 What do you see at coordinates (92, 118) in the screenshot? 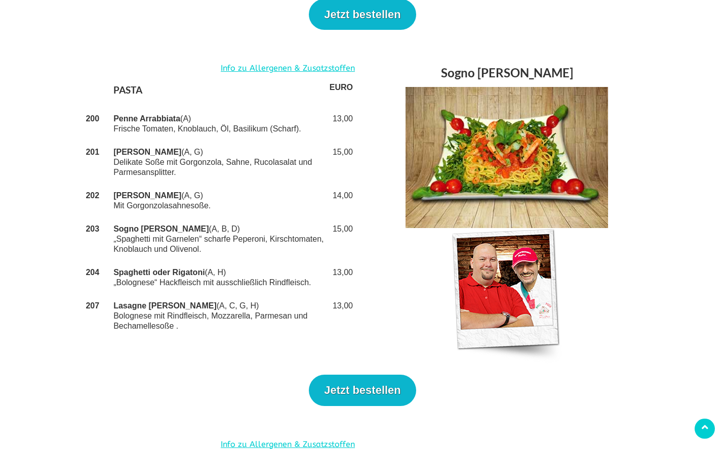
I see `strong: 200` at bounding box center [92, 118].